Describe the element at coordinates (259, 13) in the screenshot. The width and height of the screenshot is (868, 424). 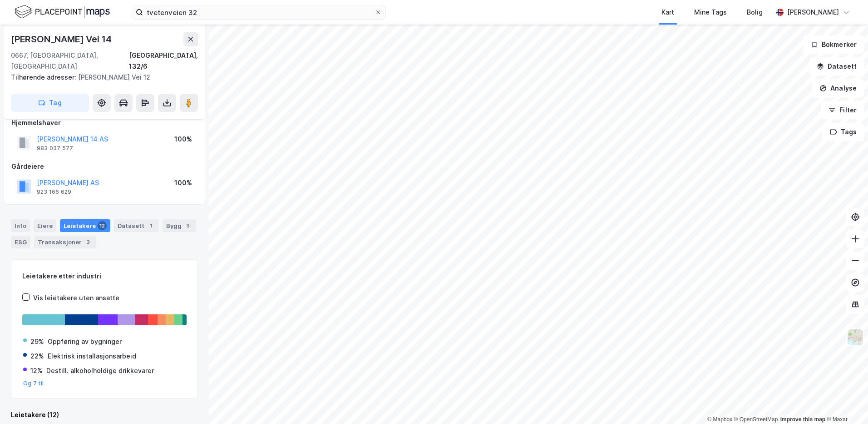
I see `input: Søk på adresse, matrikkel, gårdeiere, leietakere eller personer` at that location.